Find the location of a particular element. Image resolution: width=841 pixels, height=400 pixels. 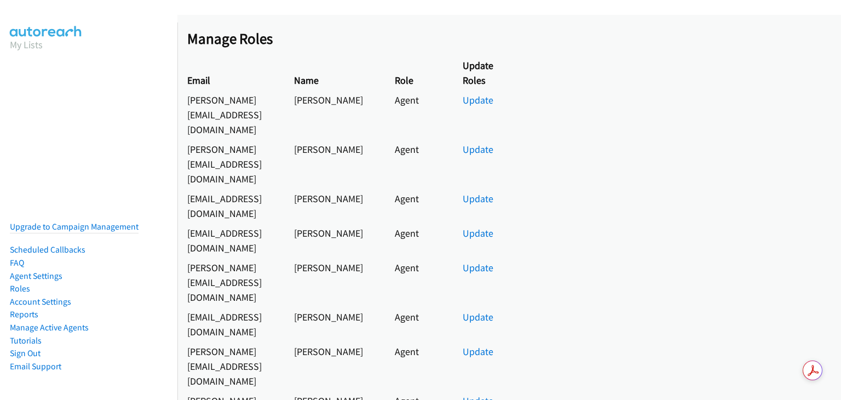

a: Agent Settings is located at coordinates (36, 275).